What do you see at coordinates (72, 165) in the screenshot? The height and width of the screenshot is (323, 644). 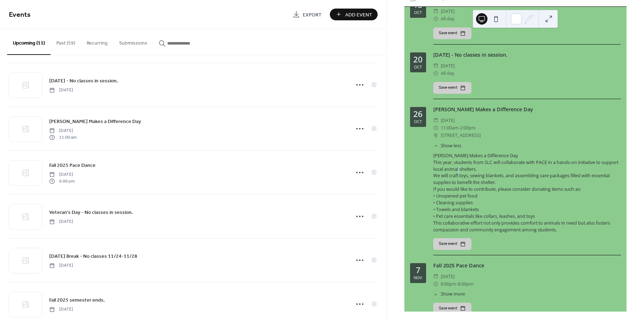 I see `a: Fall 2025 Pace Dance` at bounding box center [72, 165].